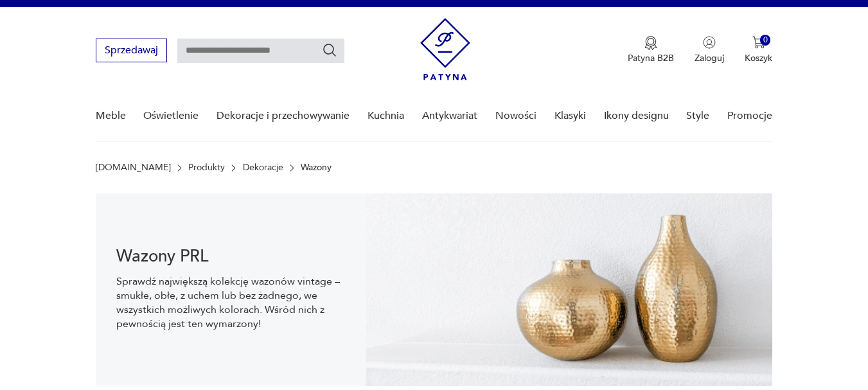 Image resolution: width=868 pixels, height=390 pixels. I want to click on p: Koszyk, so click(758, 57).